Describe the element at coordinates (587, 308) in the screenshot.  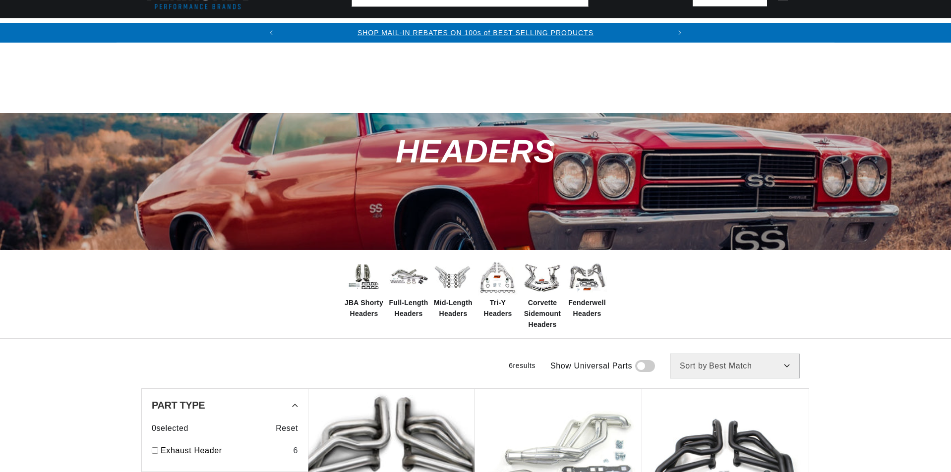
I see `span: Fenderwell Headers` at that location.